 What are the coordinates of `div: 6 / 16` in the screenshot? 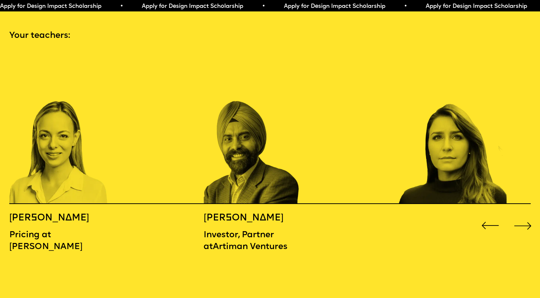 It's located at (463, 128).